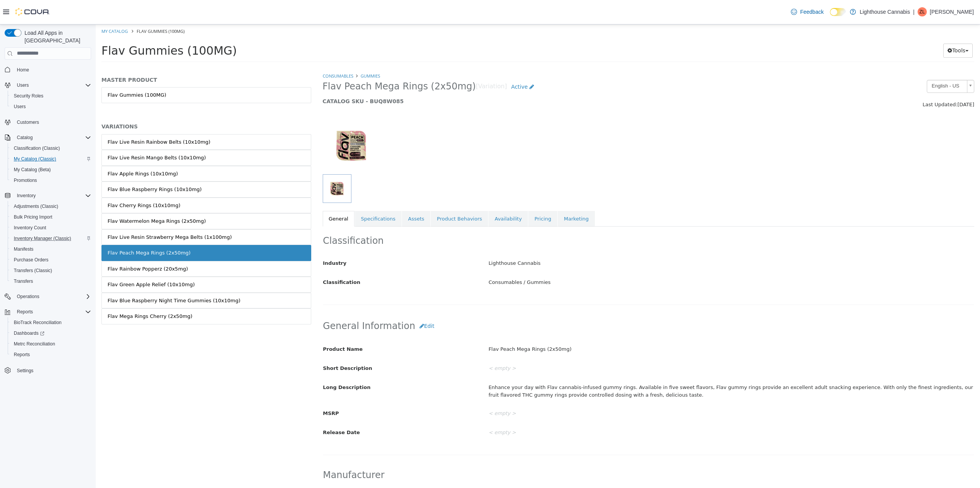 The width and height of the screenshot is (980, 488). I want to click on span: Adjustments (Classic), so click(51, 206).